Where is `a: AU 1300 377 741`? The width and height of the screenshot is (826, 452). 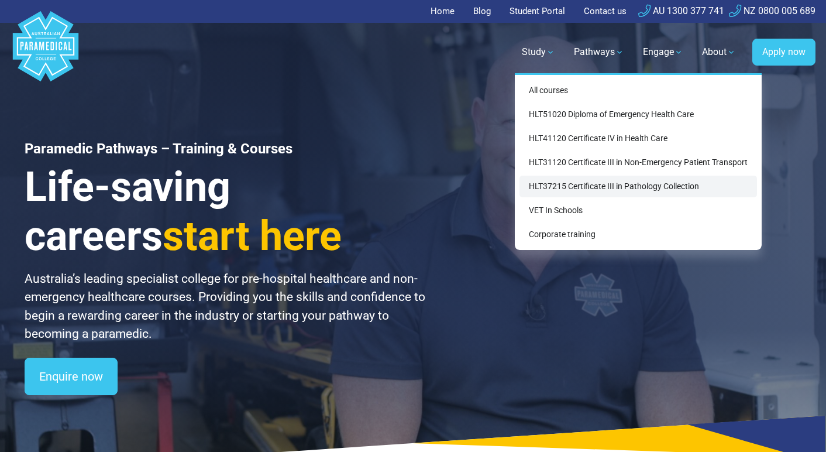 a: AU 1300 377 741 is located at coordinates (681, 11).